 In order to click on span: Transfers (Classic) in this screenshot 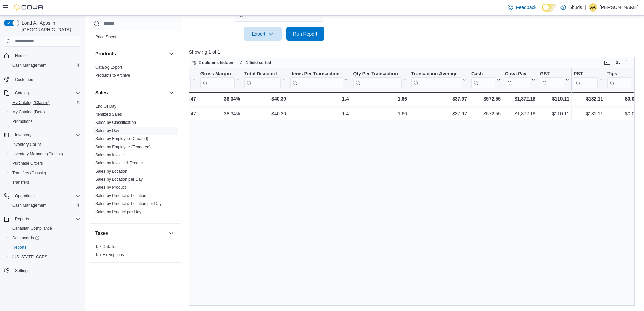, I will do `click(45, 173)`.